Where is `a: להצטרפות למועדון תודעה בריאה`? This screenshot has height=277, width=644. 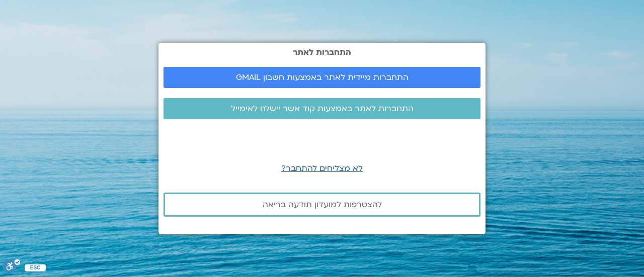 a: להצטרפות למועדון תודעה בריאה is located at coordinates (322, 204).